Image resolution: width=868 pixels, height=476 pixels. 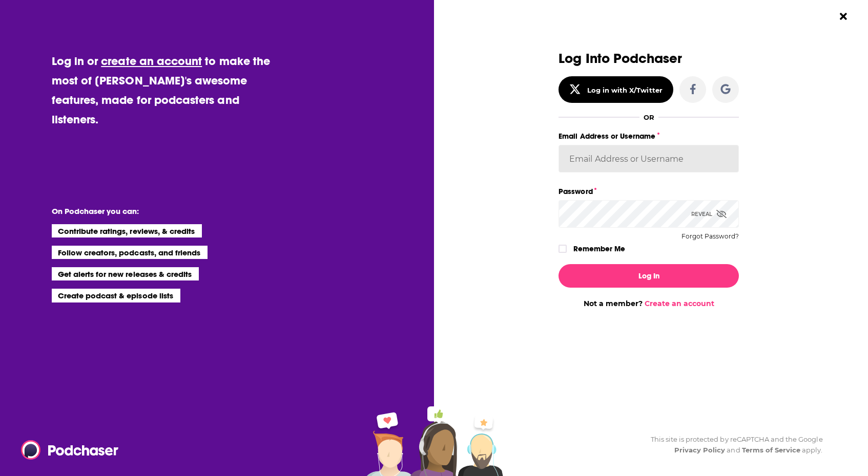 What do you see at coordinates (649, 117) in the screenshot?
I see `div: OR` at bounding box center [649, 117].